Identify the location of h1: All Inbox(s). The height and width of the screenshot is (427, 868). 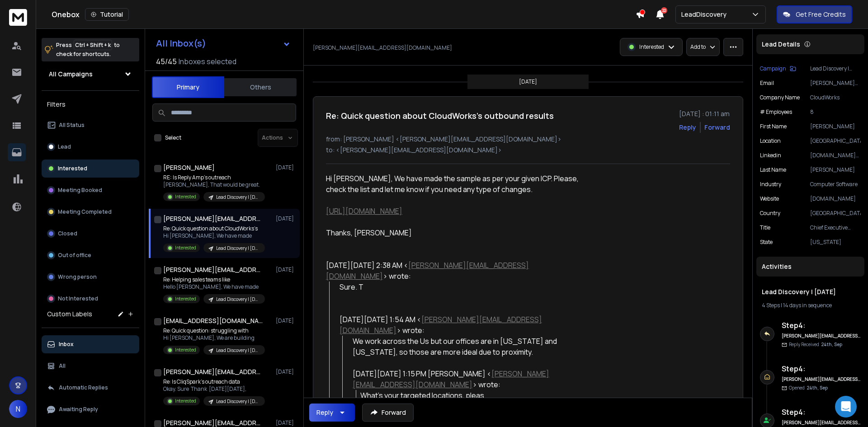
(181, 43).